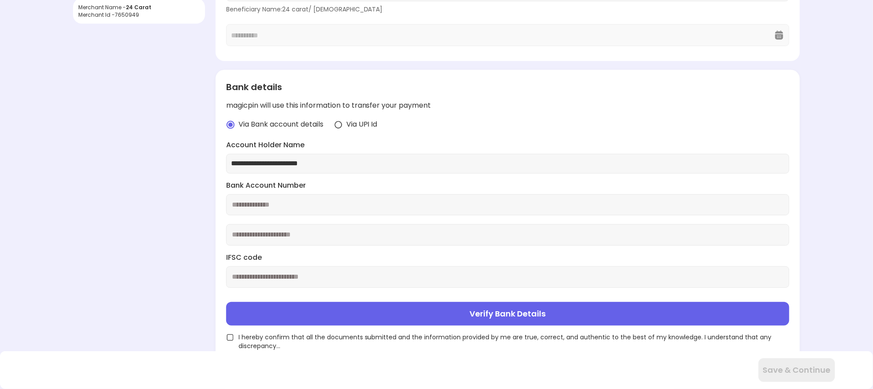 The height and width of the screenshot is (389, 873). Describe the element at coordinates (139, 7) in the screenshot. I see `div: Merchant Name -` at that location.